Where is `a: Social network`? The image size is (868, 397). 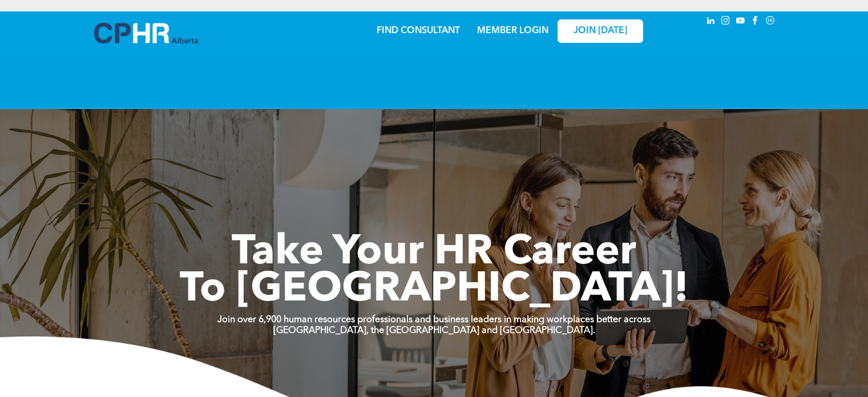 a: Social network is located at coordinates (771, 21).